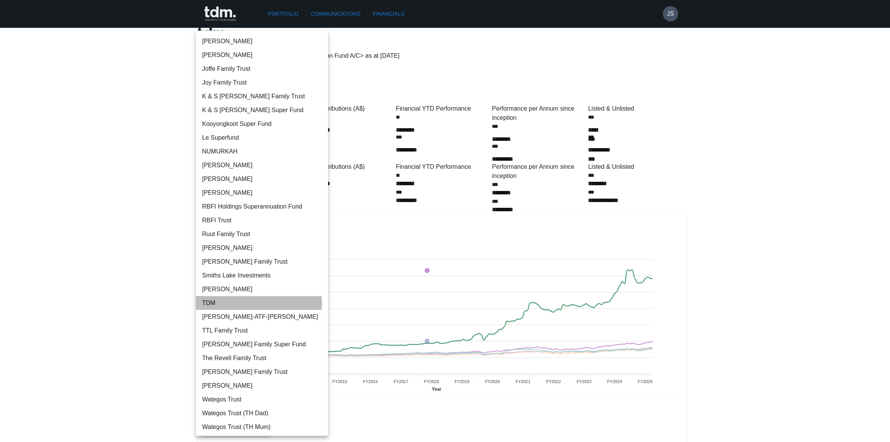  I want to click on span: Joffe Family Trust, so click(262, 69).